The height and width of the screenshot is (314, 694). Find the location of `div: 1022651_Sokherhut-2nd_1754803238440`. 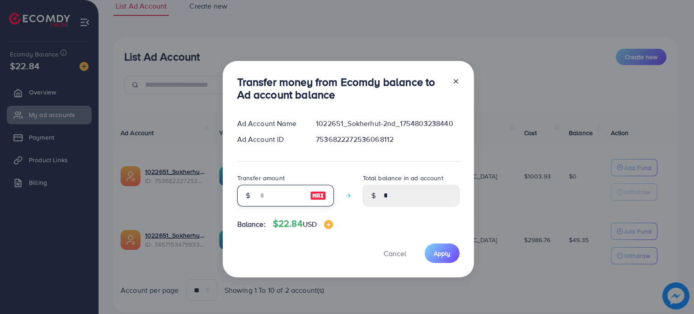

div: 1022651_Sokherhut-2nd_1754803238440 is located at coordinates (387, 123).